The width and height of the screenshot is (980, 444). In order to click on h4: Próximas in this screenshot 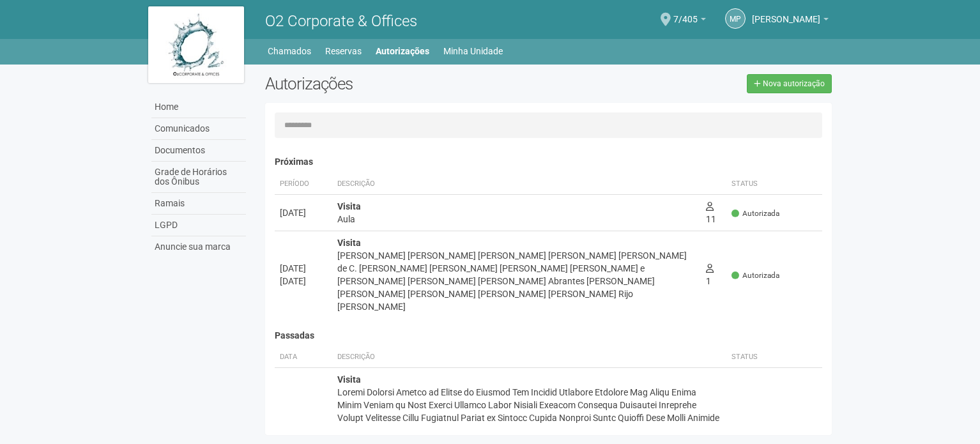, I will do `click(548, 162)`.